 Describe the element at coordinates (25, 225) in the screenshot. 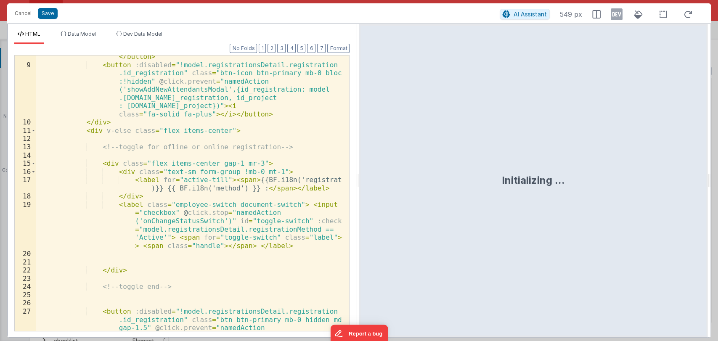

I see `div: 19` at that location.